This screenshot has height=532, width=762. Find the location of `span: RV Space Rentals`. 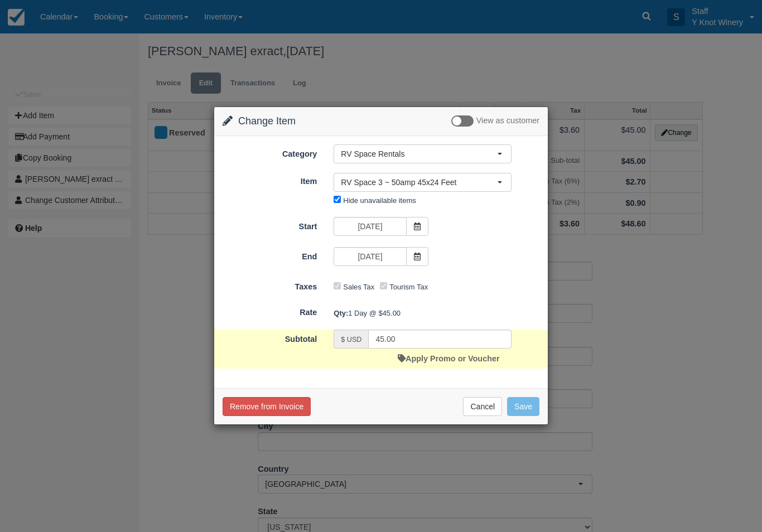

span: RV Space Rentals is located at coordinates (419, 154).